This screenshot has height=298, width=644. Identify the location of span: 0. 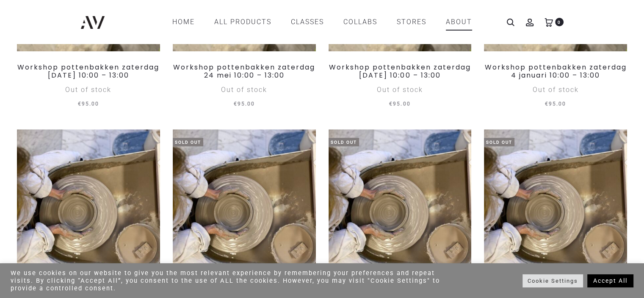
(559, 22).